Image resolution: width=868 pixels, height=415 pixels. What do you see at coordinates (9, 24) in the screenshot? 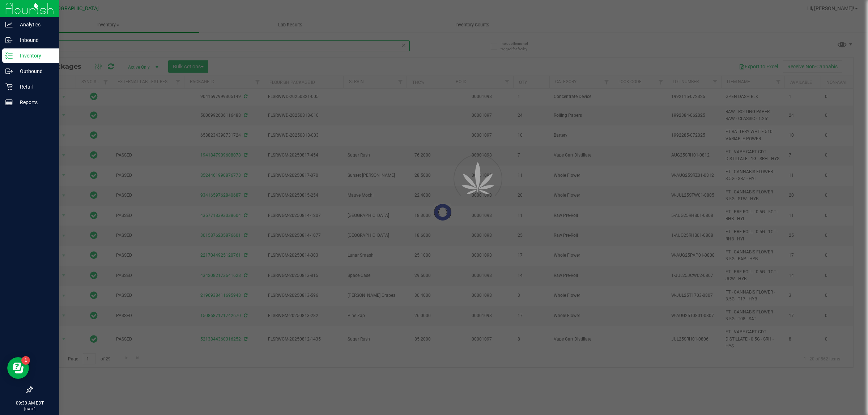
I see `inline-svg: Analytics` at bounding box center [9, 24].